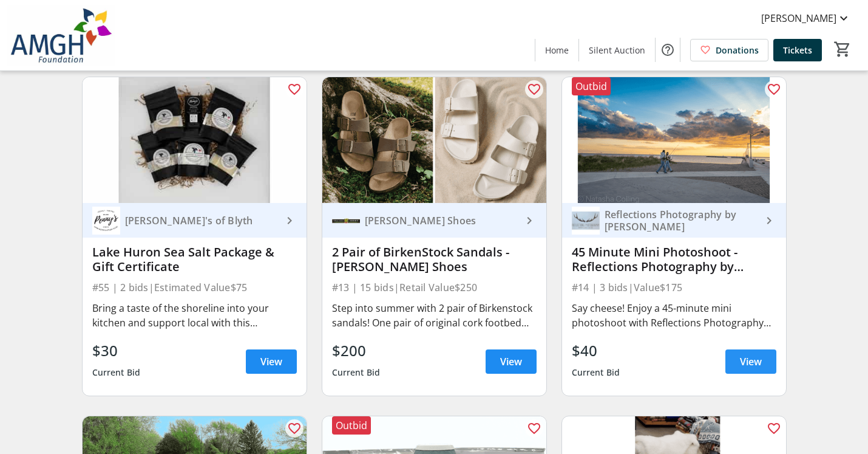 This screenshot has height=454, width=868. I want to click on img: Reflections Photography by Natasha Colling, so click(586, 221).